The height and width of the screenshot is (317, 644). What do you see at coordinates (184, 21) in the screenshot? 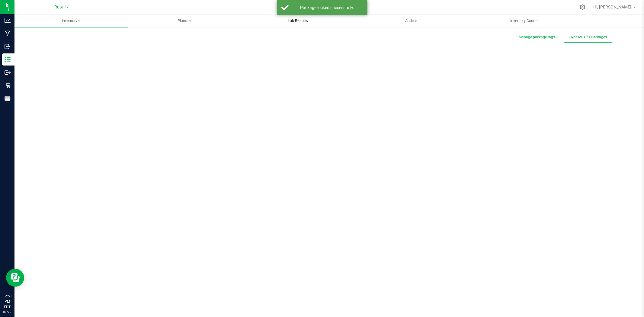
I see `span: Plants` at bounding box center [184, 21].